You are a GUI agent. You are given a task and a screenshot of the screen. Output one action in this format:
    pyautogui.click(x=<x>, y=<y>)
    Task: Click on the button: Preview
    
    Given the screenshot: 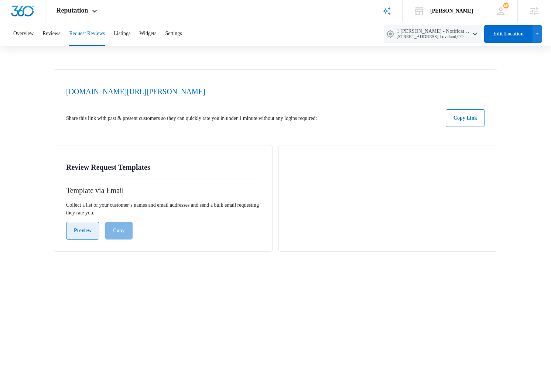 What is the action you would take?
    pyautogui.click(x=83, y=231)
    